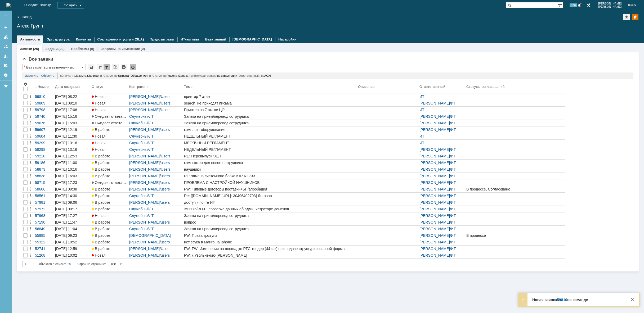  Describe the element at coordinates (270, 209) in the screenshot. I see `div: 391175/RD-P: проверка данных об администраторе доменов` at that location.